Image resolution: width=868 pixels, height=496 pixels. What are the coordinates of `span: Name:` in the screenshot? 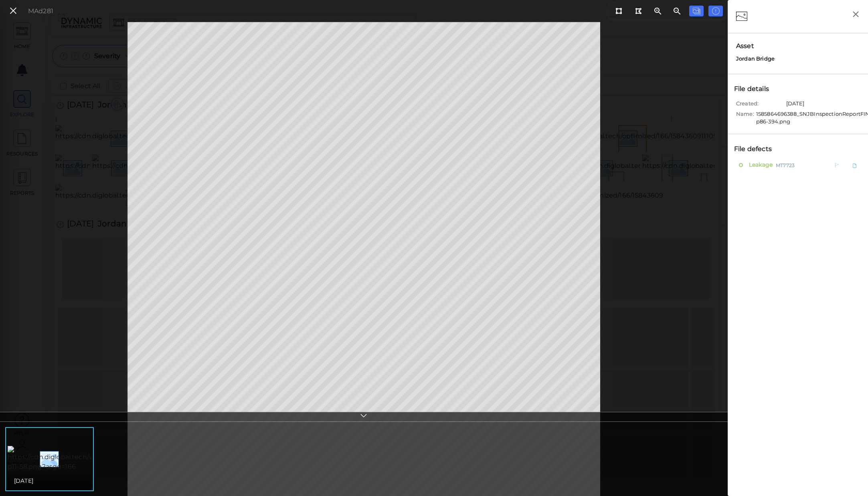 It's located at (745, 116).